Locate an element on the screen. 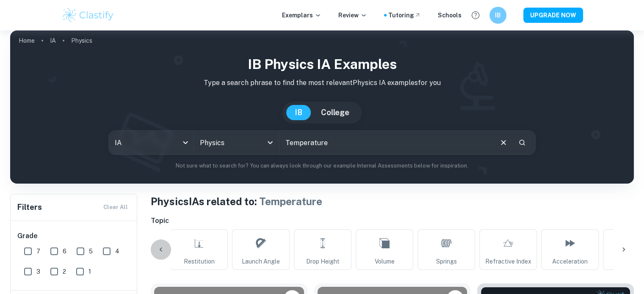 The width and height of the screenshot is (644, 294). h6: Grade is located at coordinates (74, 236).